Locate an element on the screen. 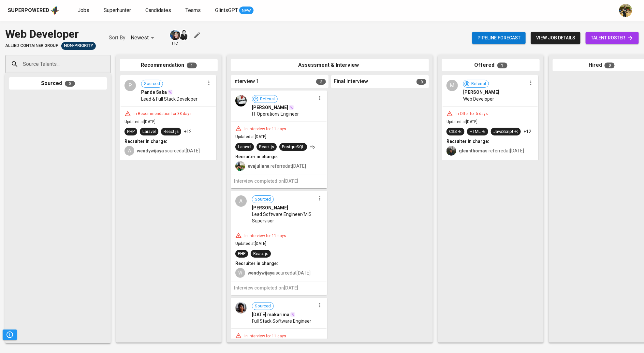  div: Assessment & Interview is located at coordinates (330, 65).